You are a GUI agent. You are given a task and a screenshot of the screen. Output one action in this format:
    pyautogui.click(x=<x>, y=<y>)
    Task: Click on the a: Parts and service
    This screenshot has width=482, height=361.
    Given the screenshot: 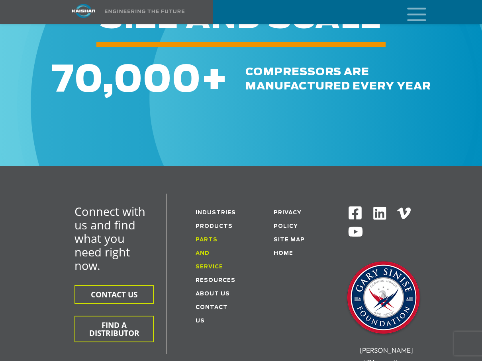 What is the action you would take?
    pyautogui.click(x=209, y=254)
    